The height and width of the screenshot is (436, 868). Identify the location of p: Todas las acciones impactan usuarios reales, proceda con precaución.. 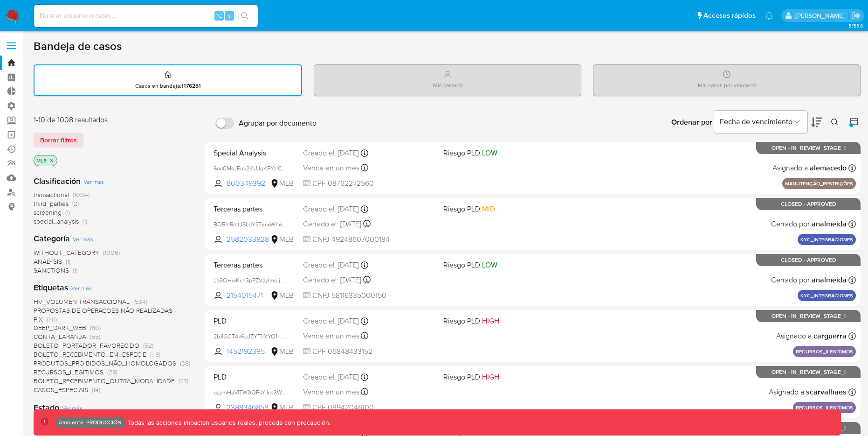
(228, 423).